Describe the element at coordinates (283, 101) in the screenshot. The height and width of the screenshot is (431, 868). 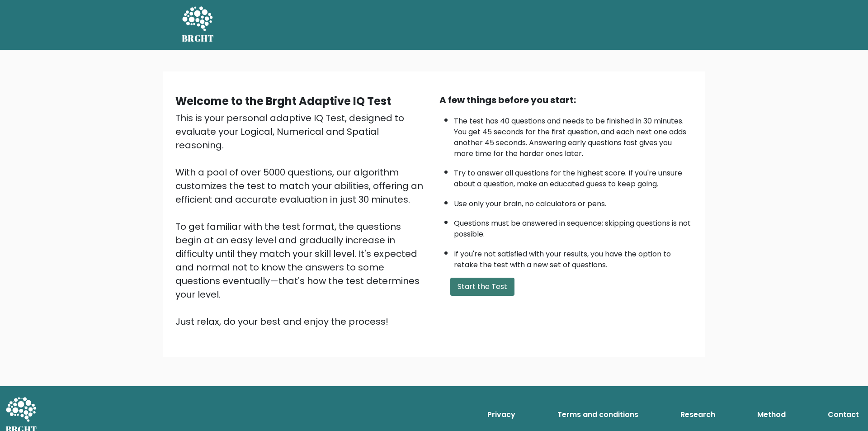
I see `b: Welcome to the Brght Adaptive IQ Test` at that location.